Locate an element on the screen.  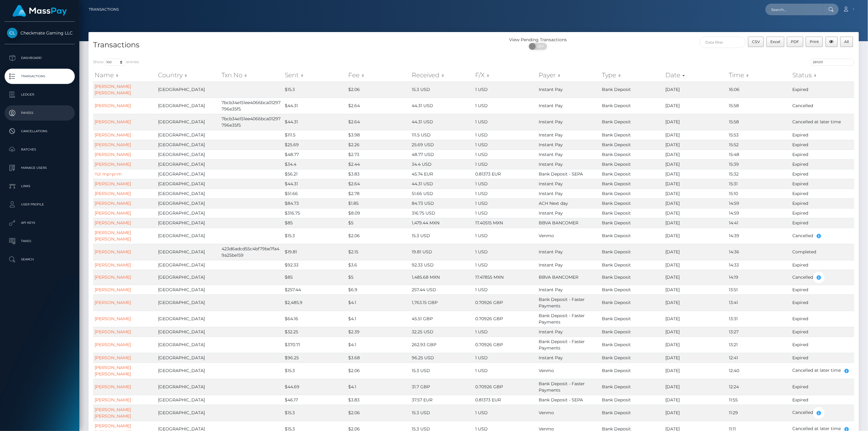
label: Show entries is located at coordinates (116, 62).